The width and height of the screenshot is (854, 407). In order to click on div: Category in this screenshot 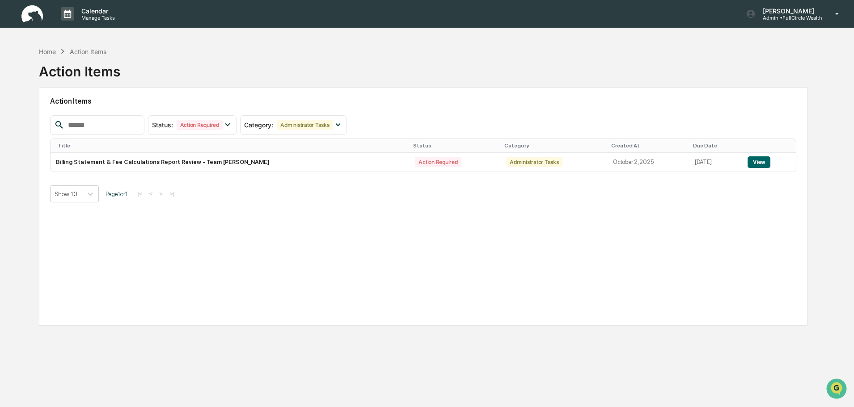, I will do `click(554, 146)`.